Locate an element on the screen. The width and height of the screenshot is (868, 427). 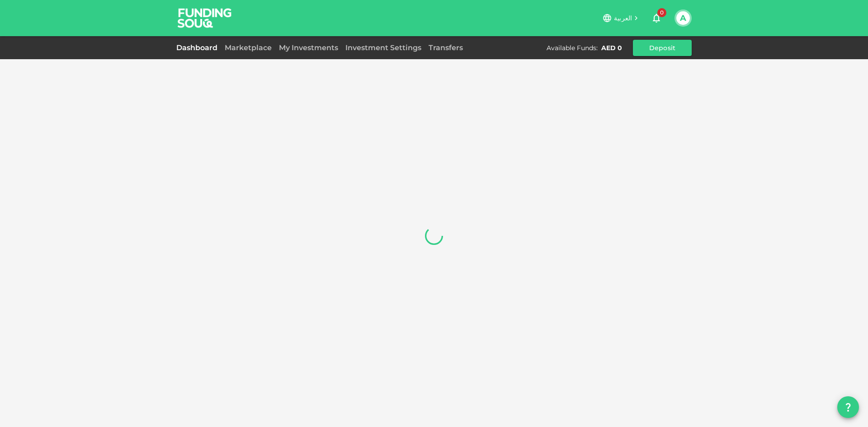
a: Transfers is located at coordinates (446, 48).